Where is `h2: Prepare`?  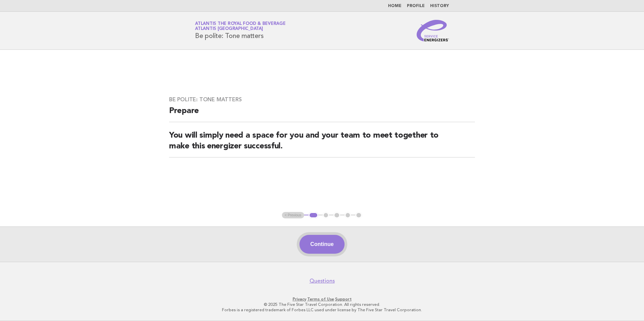
h2: Prepare is located at coordinates (322, 114).